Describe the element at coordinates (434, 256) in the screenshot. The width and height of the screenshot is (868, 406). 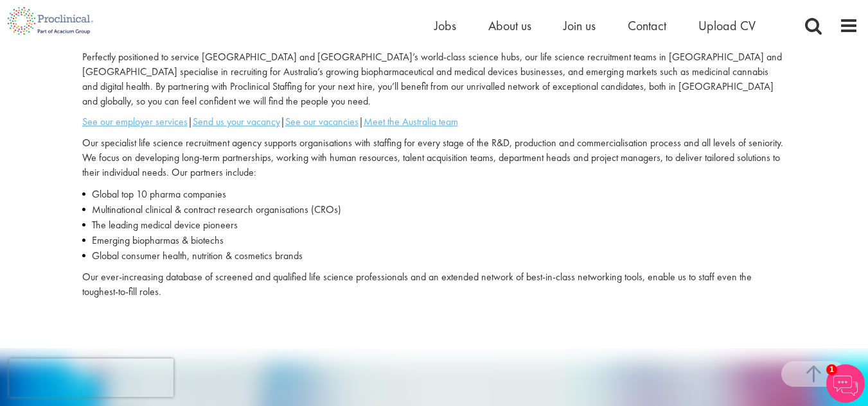
I see `li: Global consumer health, nutrition & cosmetics brands` at that location.